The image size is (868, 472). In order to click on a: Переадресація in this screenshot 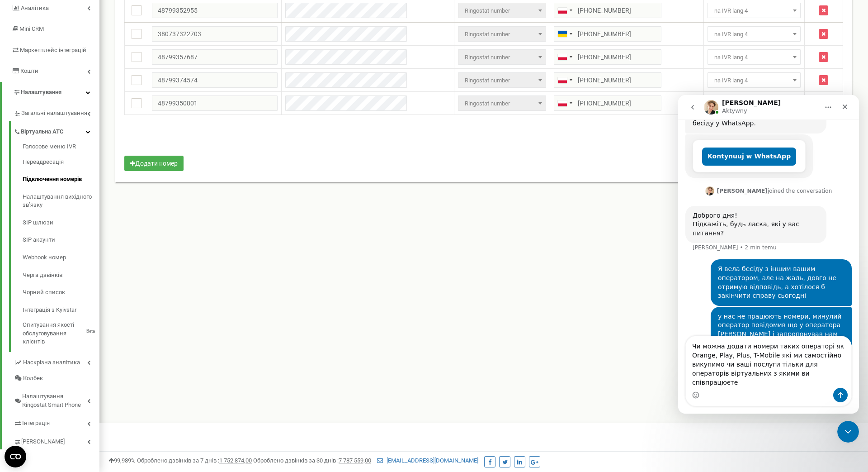, I will do `click(61, 162)`.